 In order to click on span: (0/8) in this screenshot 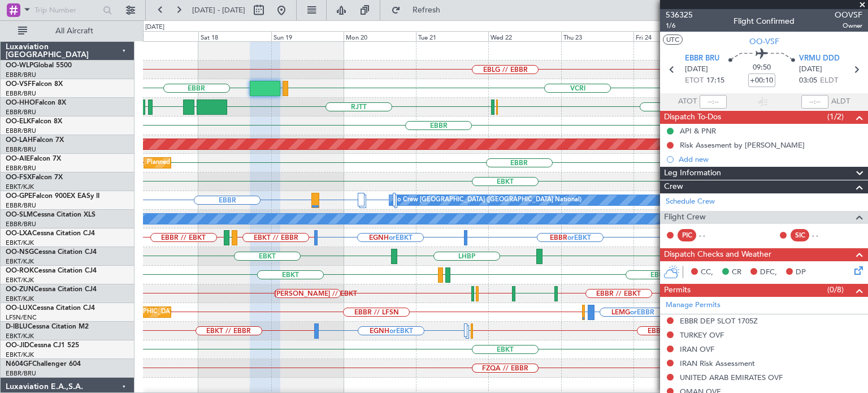, I will do `click(835, 289)`.